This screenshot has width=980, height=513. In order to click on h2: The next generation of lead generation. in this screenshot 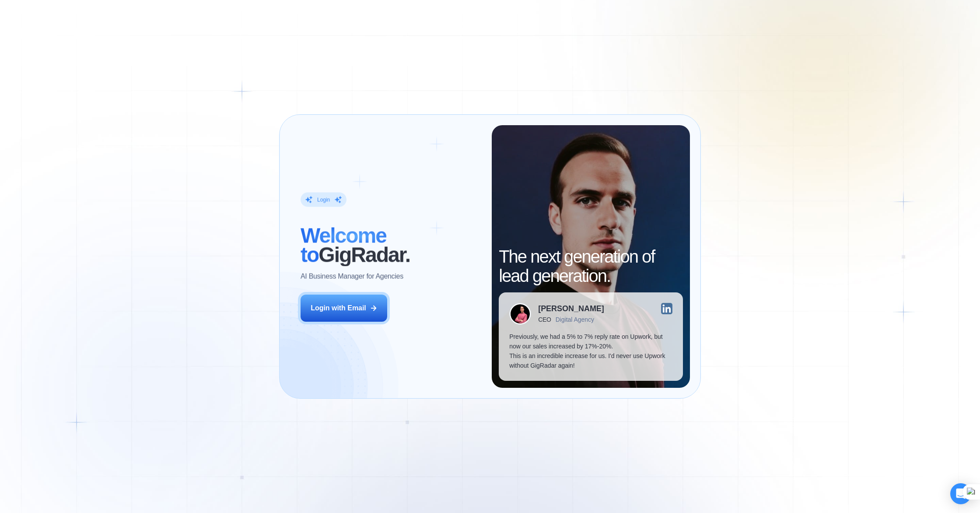, I will do `click(590, 266)`.